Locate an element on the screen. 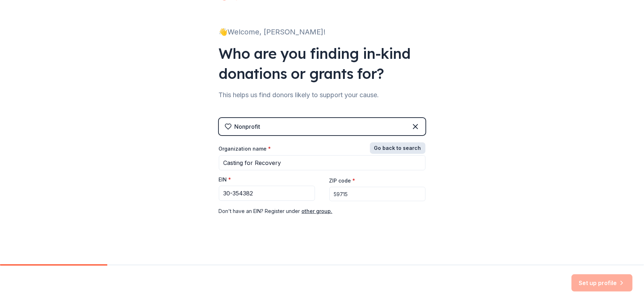 The height and width of the screenshot is (303, 644). label: EIN is located at coordinates (225, 180).